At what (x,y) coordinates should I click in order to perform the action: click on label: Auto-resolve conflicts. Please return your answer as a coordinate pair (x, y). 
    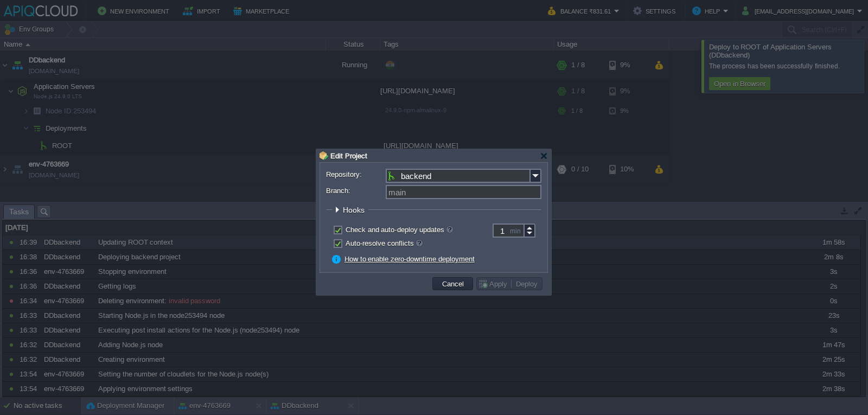
    Looking at the image, I should click on (384, 244).